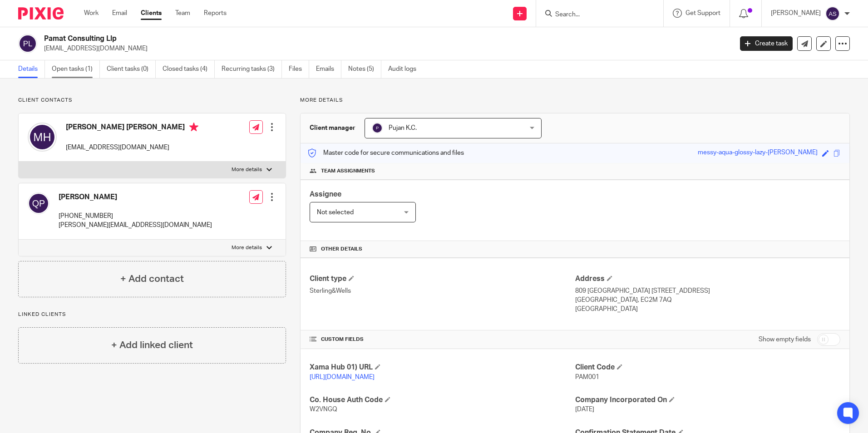 The image size is (868, 433). Describe the element at coordinates (442, 340) in the screenshot. I see `h4: CUSTOM FIELDS` at that location.